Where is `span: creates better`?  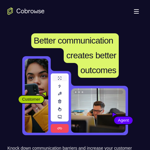
span: creates better is located at coordinates (91, 55).